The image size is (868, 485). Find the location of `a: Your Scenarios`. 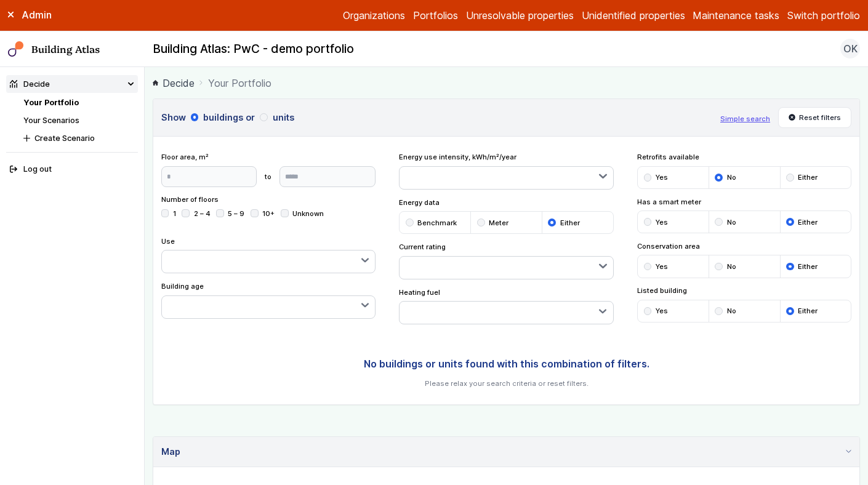

a: Your Scenarios is located at coordinates (51, 120).